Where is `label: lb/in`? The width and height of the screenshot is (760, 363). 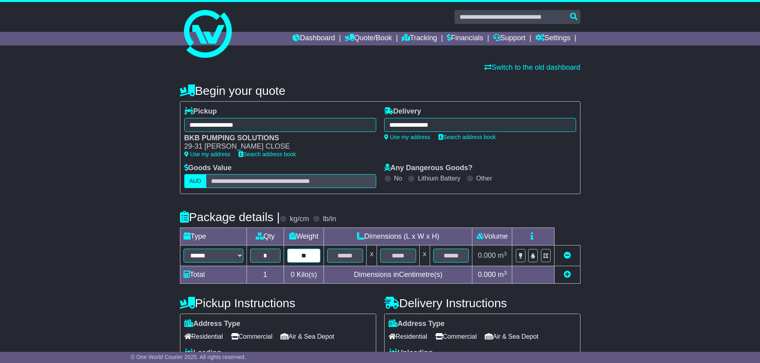 label: lb/in is located at coordinates (329, 219).